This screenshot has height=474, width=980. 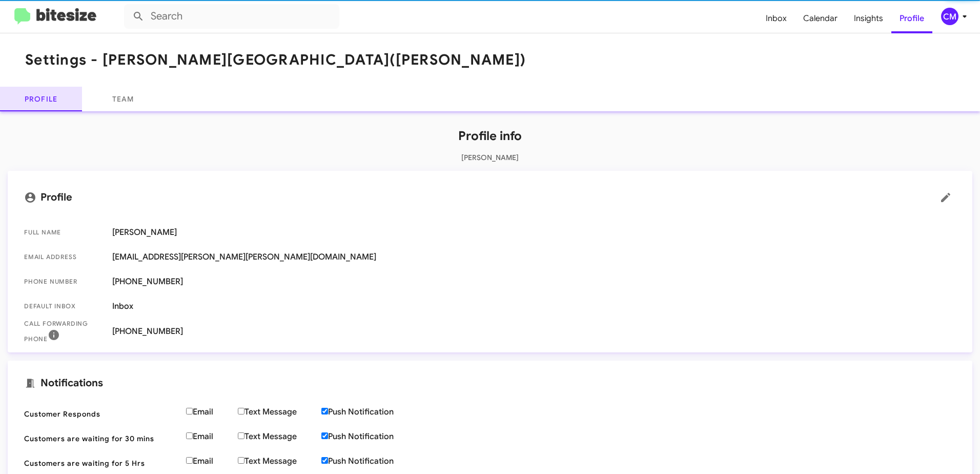 I want to click on h1: Profile info, so click(x=490, y=136).